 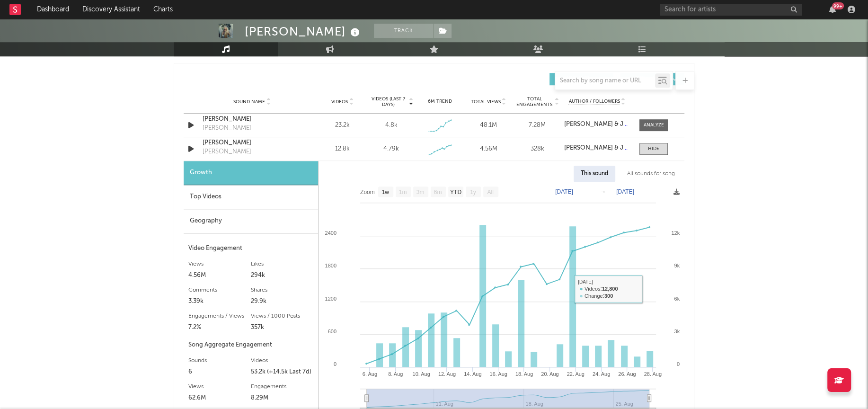 What do you see at coordinates (626, 373) in the screenshot?
I see `text: 26. Aug` at bounding box center [626, 373].